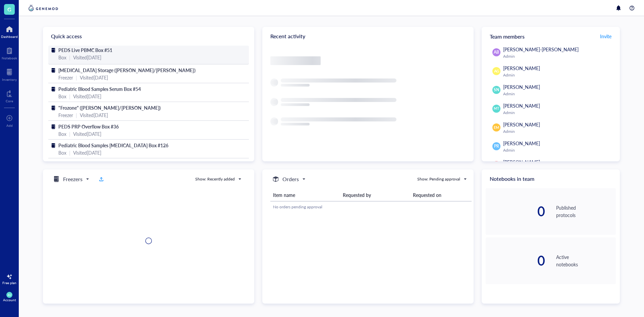 This screenshot has height=317, width=644. What do you see at coordinates (551, 179) in the screenshot?
I see `div: Notebooks in team` at bounding box center [551, 179].